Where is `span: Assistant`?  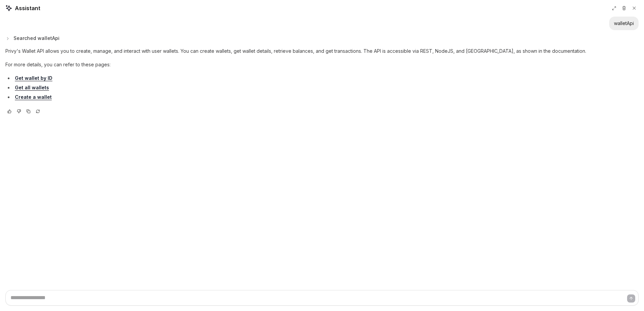 span: Assistant is located at coordinates (27, 8).